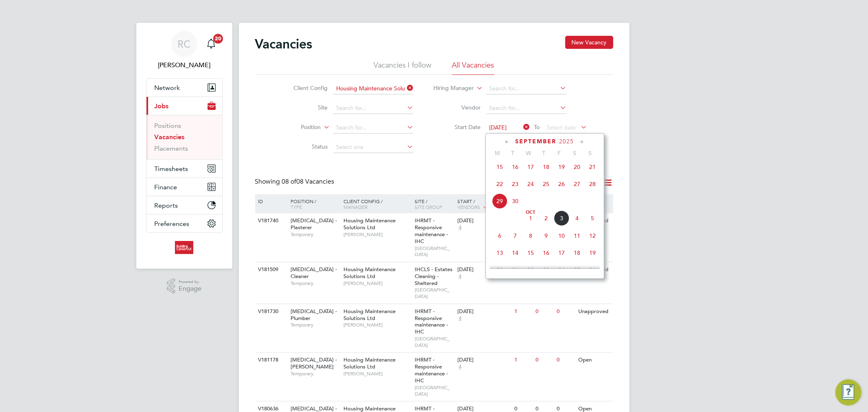 This screenshot has height=412, width=868. Describe the element at coordinates (304, 88) in the screenshot. I see `label: Client Config` at that location.